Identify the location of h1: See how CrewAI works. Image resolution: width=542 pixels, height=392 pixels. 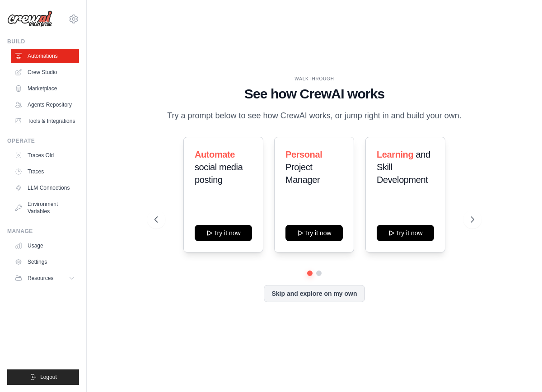
(314, 94).